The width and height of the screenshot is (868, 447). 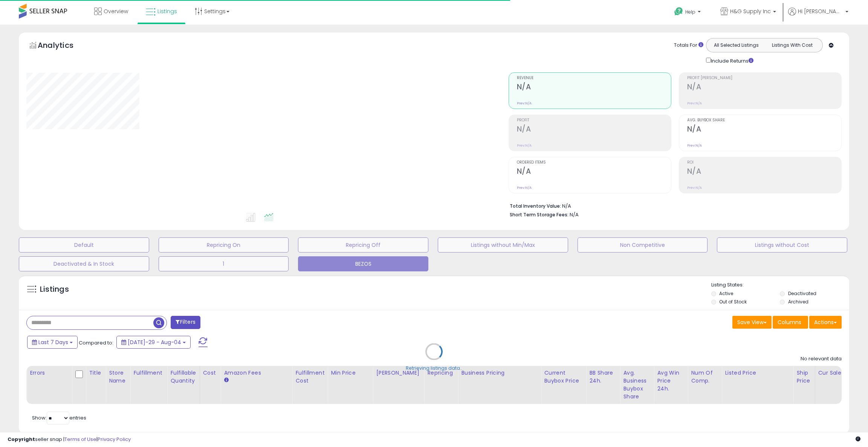 What do you see at coordinates (539, 215) in the screenshot?
I see `b: Short Term Storage Fees:` at bounding box center [539, 215].